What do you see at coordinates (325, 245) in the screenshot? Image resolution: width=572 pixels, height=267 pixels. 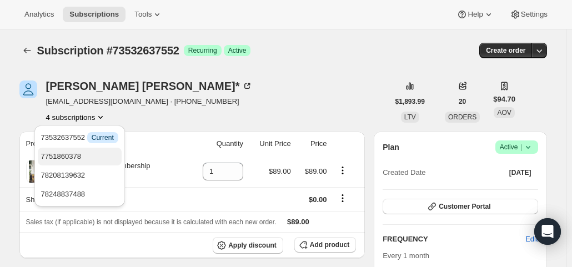 I see `button: Add product` at bounding box center [325, 245].